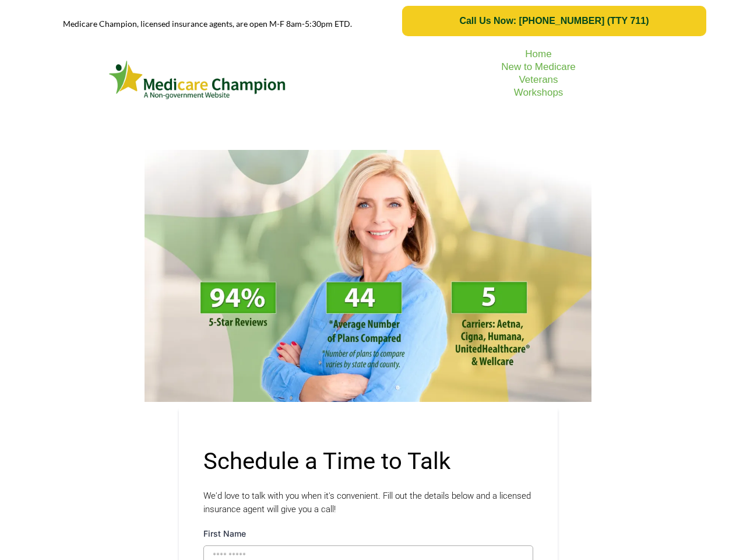 The image size is (736, 560). Describe the element at coordinates (225, 533) in the screenshot. I see `label: First Name` at that location.